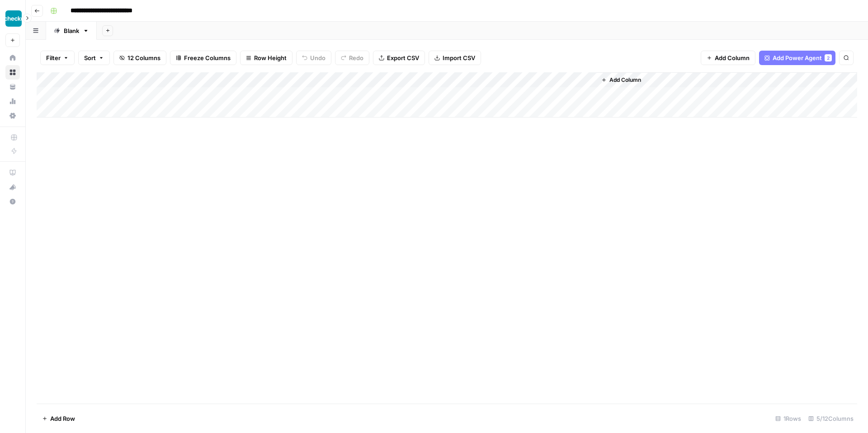  I want to click on span: Freeze Columns, so click(207, 58).